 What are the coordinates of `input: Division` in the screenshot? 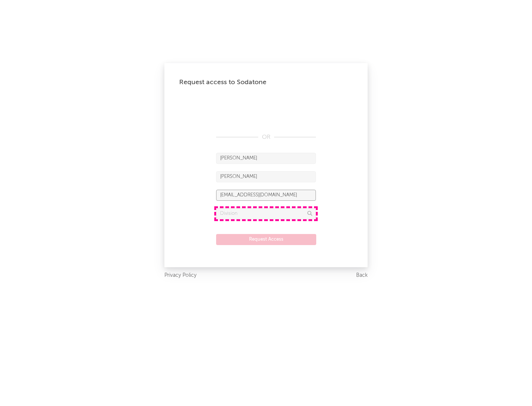 It's located at (266, 214).